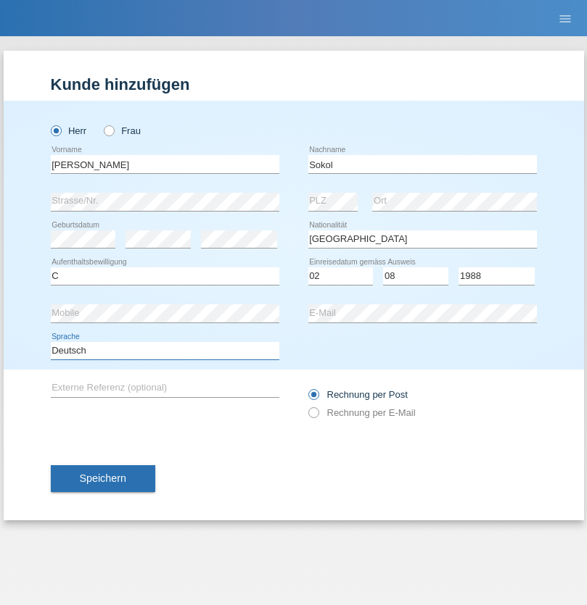 The image size is (587, 605). What do you see at coordinates (103, 479) in the screenshot?
I see `span: Speichern` at bounding box center [103, 479].